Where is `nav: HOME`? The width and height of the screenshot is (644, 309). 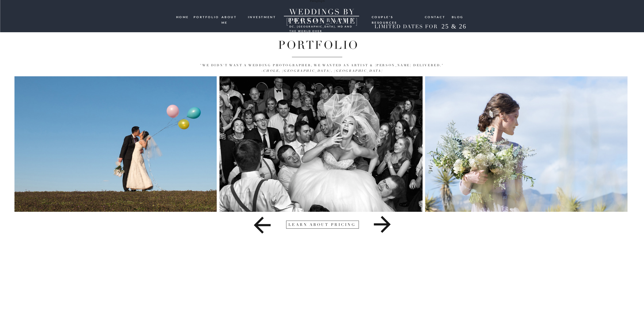
nav: HOME is located at coordinates (183, 17).